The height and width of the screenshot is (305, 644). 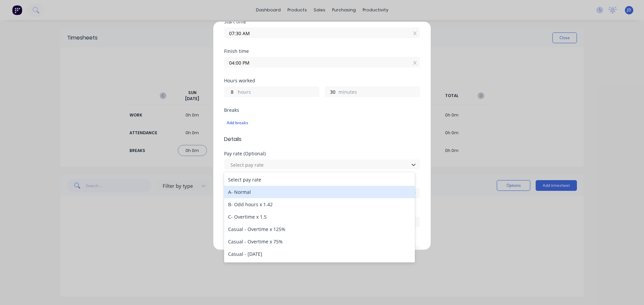 I want to click on div: Pay rate (Optional), so click(x=322, y=154).